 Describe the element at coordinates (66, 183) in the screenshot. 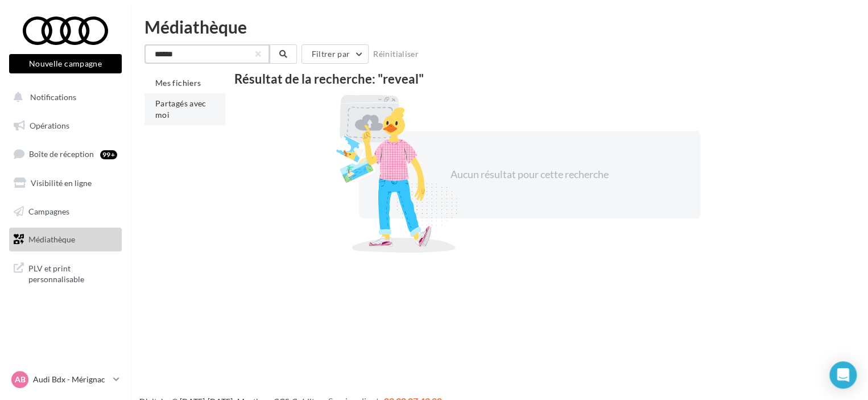

I see `a: Visibilité en ligne` at that location.